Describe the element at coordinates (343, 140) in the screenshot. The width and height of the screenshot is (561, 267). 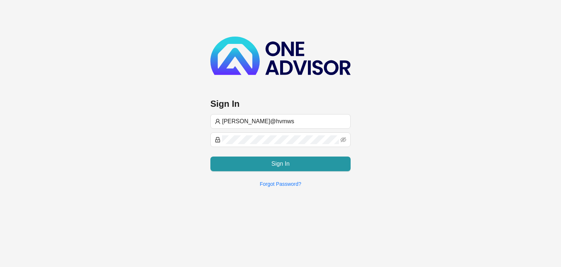
I see `span: eye-invisible` at that location.